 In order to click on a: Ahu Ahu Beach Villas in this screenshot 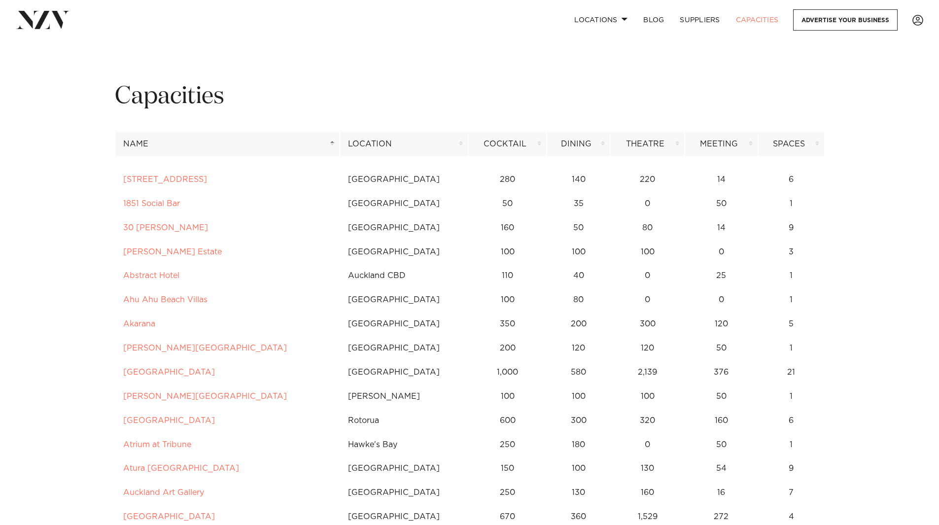, I will do `click(165, 300)`.